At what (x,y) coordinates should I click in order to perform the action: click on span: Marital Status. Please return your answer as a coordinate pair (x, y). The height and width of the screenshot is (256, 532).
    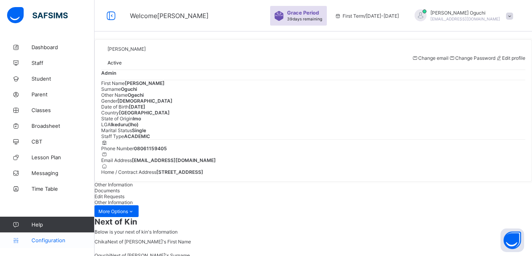
    Looking at the image, I should click on (116, 130).